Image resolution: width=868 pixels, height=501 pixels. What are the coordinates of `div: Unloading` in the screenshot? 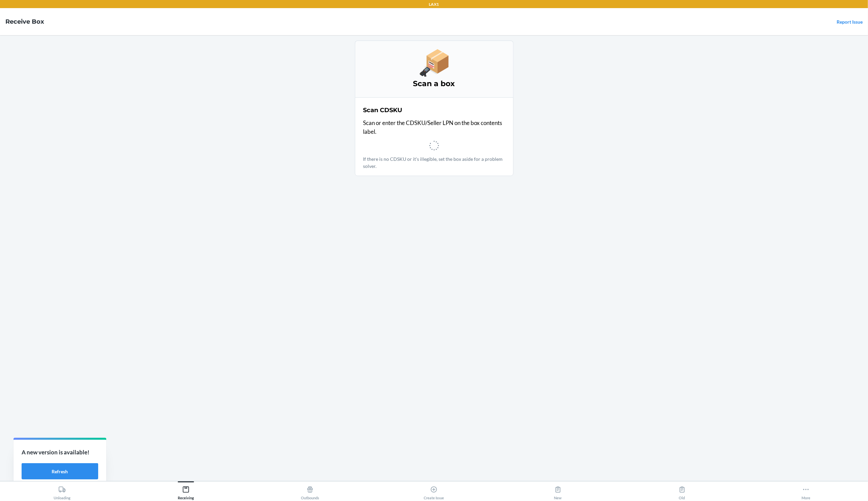 It's located at (62, 491).